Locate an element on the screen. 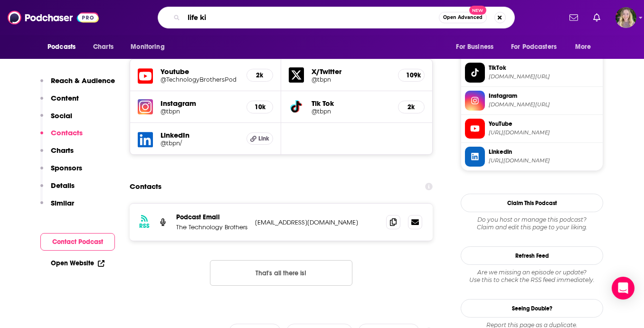  button: Details is located at coordinates (57, 189).